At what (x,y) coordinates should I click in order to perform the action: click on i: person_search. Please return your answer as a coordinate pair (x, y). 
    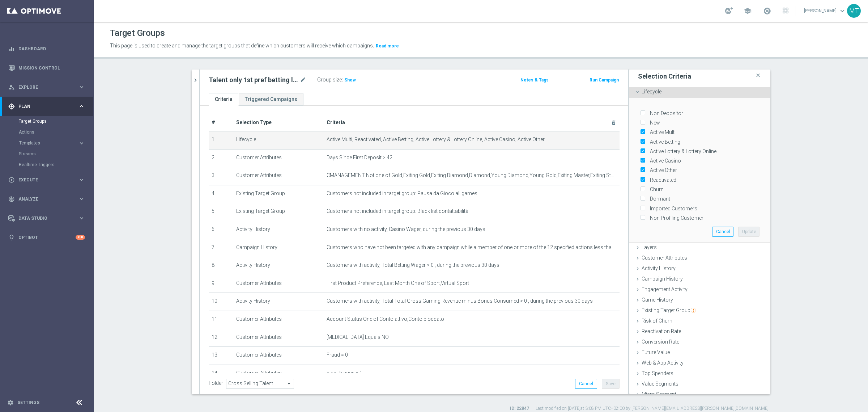
    Looking at the image, I should click on (12, 87).